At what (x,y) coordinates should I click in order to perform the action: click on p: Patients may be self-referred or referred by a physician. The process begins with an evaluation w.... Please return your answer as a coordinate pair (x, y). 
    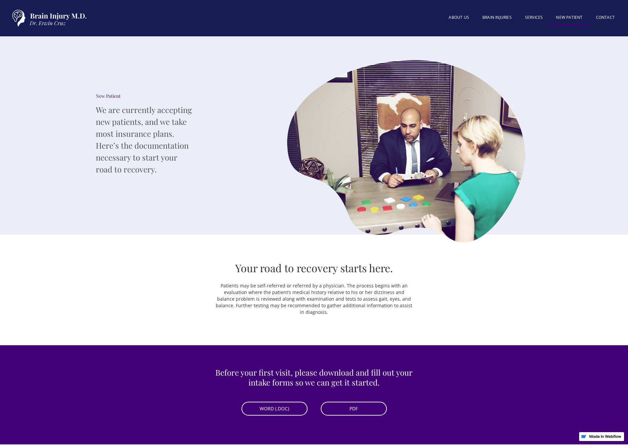
    Looking at the image, I should click on (314, 299).